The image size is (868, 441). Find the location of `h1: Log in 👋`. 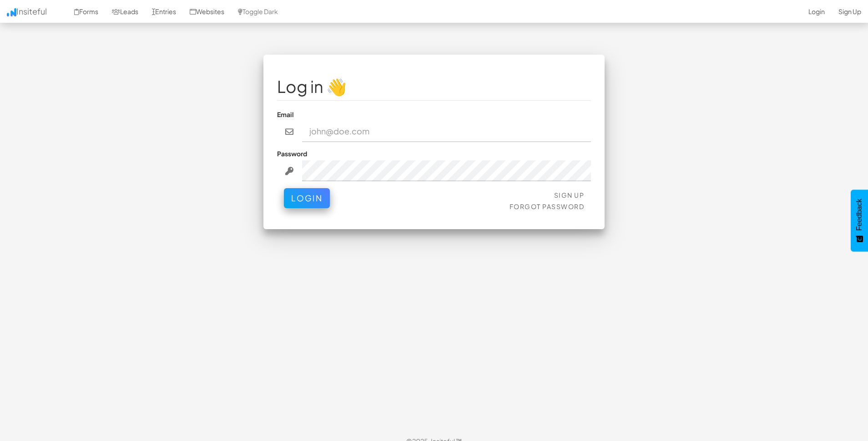

h1: Log in 👋 is located at coordinates (434, 87).